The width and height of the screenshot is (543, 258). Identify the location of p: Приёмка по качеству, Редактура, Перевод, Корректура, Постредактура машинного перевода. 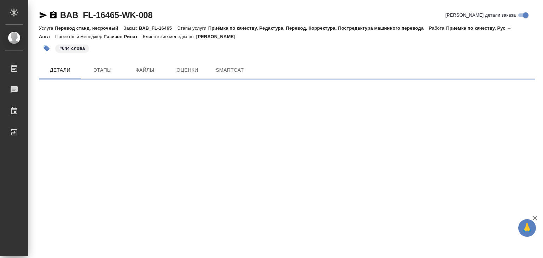
(319, 28).